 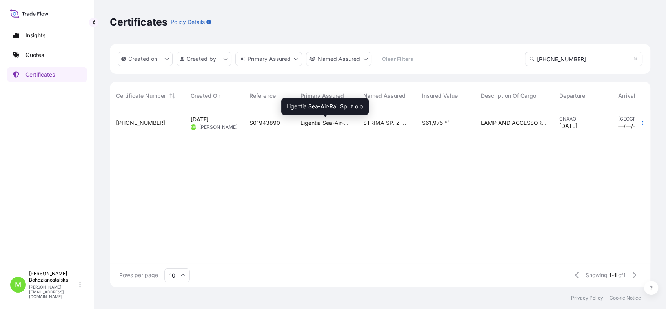 What do you see at coordinates (18, 285) in the screenshot?
I see `span: M` at bounding box center [18, 285].